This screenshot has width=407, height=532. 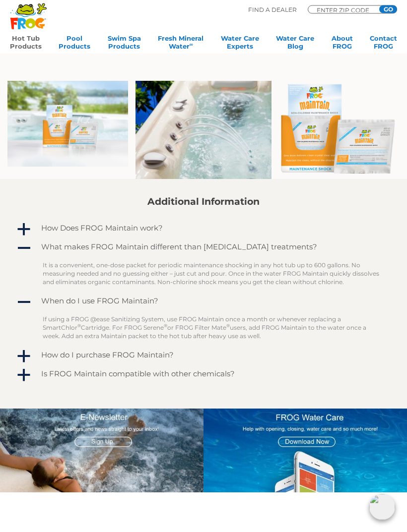 I want to click on a: a How Does FROG Maintain work?, so click(x=204, y=230).